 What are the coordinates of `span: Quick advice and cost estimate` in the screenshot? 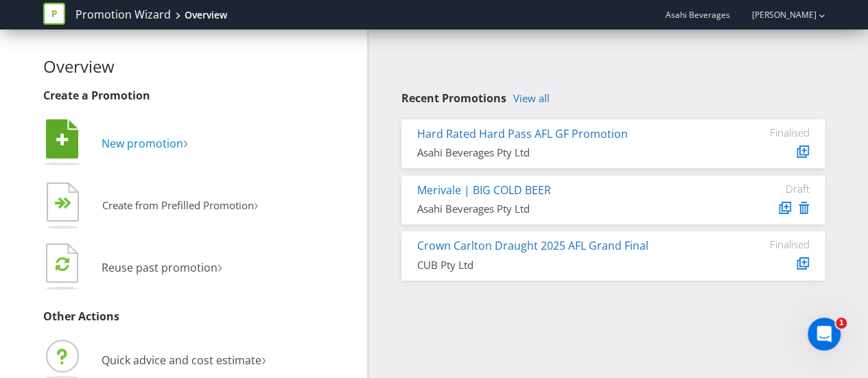 It's located at (182, 360).